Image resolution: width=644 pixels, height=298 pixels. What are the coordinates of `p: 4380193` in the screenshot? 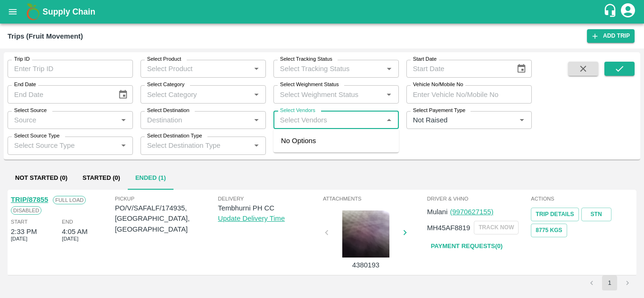 It's located at (366, 265).